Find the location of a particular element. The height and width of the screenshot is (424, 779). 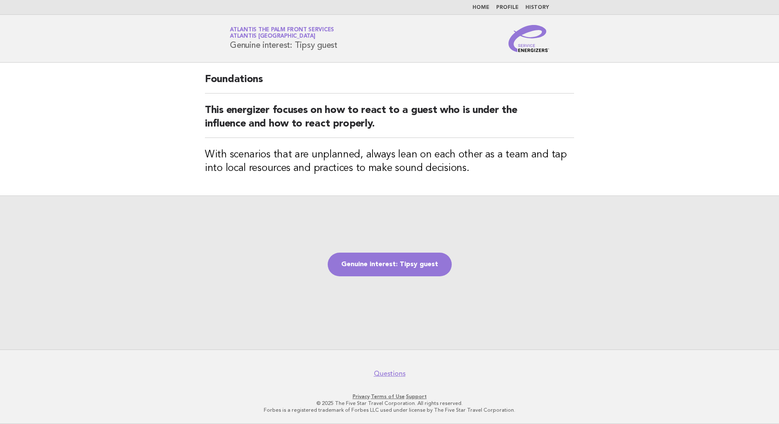

img: Service Energizers is located at coordinates (529, 39).